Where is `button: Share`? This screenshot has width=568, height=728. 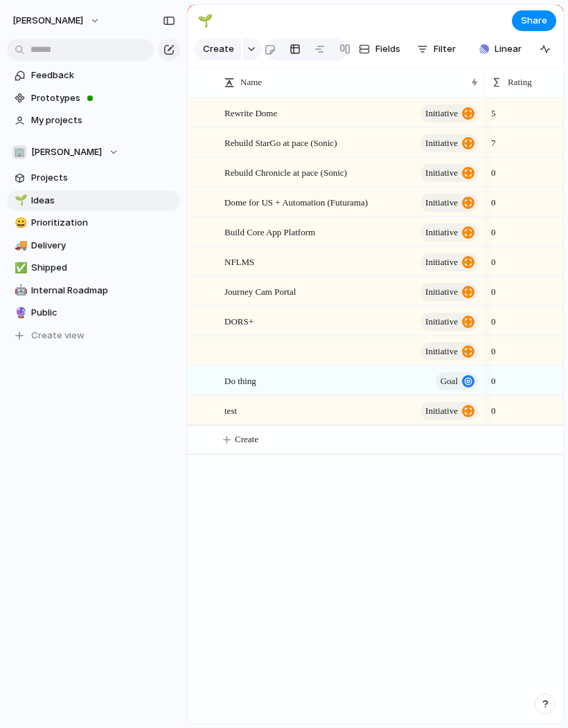
button: Share is located at coordinates (534, 21).